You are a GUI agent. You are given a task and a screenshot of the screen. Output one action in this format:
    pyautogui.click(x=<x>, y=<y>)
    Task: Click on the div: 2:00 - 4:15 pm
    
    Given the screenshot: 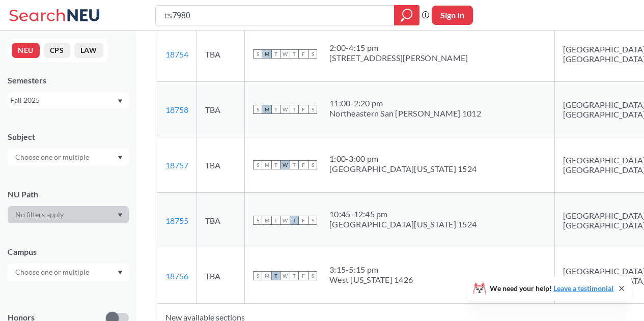 What is the action you would take?
    pyautogui.click(x=398, y=48)
    